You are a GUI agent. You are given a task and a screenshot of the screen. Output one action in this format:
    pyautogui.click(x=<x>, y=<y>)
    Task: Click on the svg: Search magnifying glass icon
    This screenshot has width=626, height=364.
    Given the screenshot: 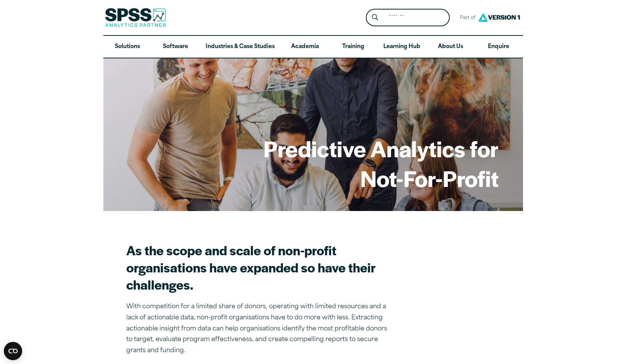 What is the action you would take?
    pyautogui.click(x=375, y=17)
    